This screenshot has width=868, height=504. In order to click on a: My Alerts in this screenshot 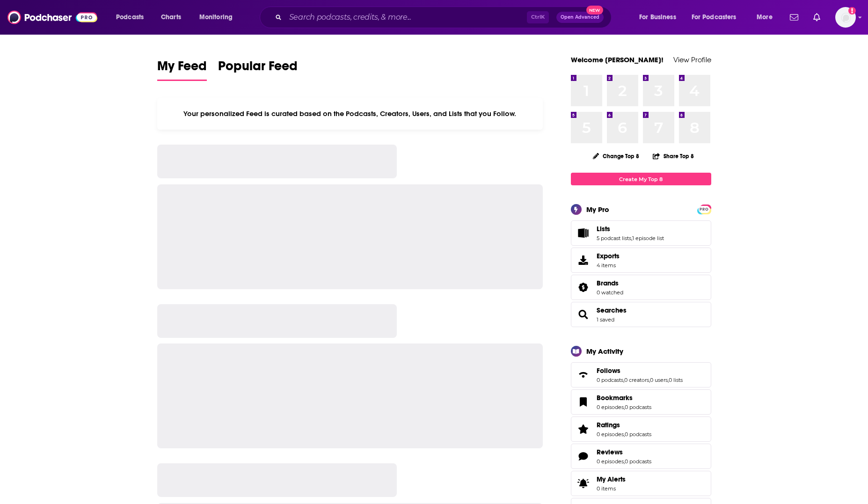, I will do `click(641, 484)`.